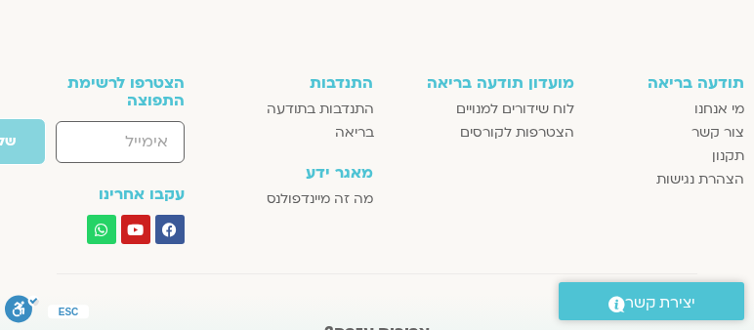 Image resolution: width=754 pixels, height=330 pixels. What do you see at coordinates (718, 133) in the screenshot?
I see `span: צור קשר` at bounding box center [718, 133].